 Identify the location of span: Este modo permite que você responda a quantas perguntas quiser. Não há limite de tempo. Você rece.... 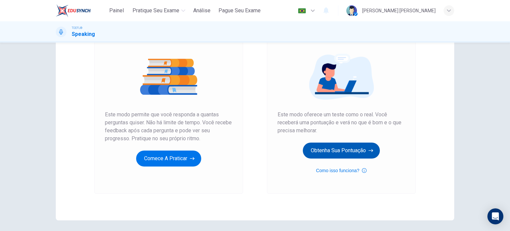
(169, 127).